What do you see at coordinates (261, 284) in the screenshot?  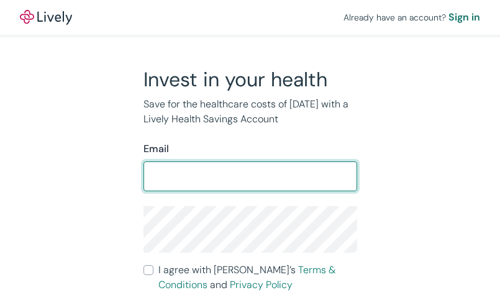 I see `a: Privacy Policy` at bounding box center [261, 284].